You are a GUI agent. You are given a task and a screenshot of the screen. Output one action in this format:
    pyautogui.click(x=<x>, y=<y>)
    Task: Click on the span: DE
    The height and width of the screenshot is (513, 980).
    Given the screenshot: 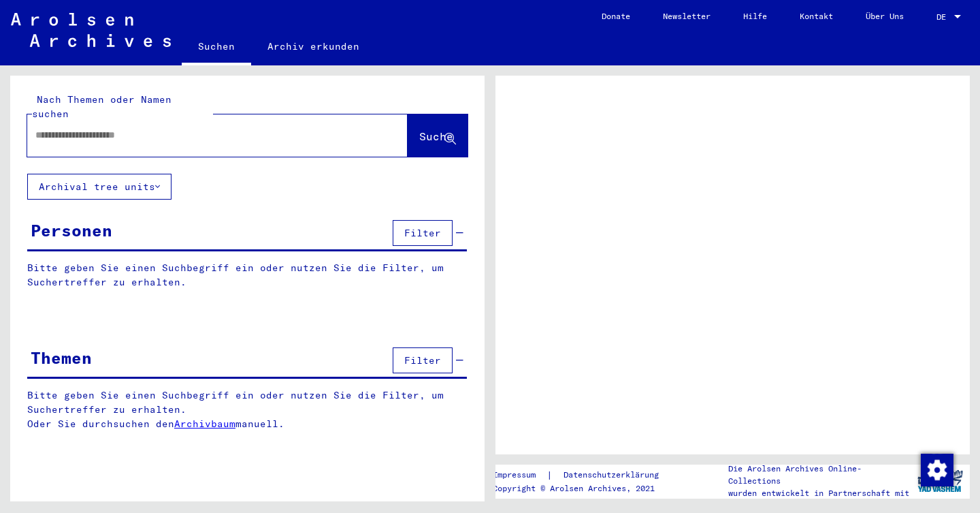 What is the action you would take?
    pyautogui.click(x=944, y=17)
    